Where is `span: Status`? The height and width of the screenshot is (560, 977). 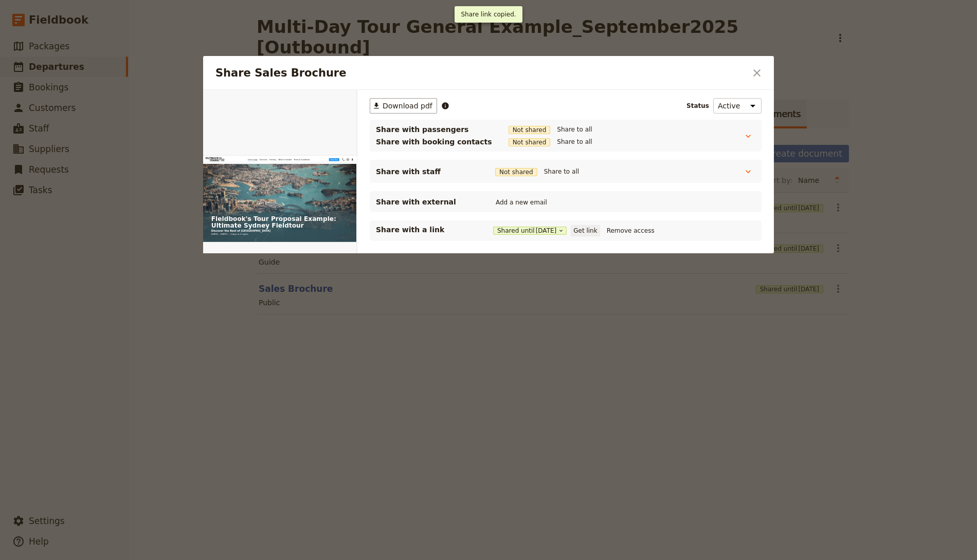
span: Status is located at coordinates (698, 106).